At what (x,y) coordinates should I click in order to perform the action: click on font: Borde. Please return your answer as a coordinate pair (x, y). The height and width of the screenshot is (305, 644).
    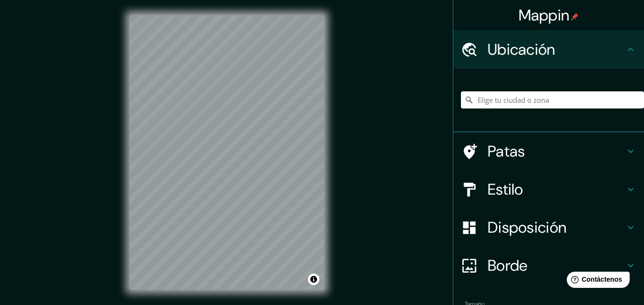
    Looking at the image, I should click on (508, 266).